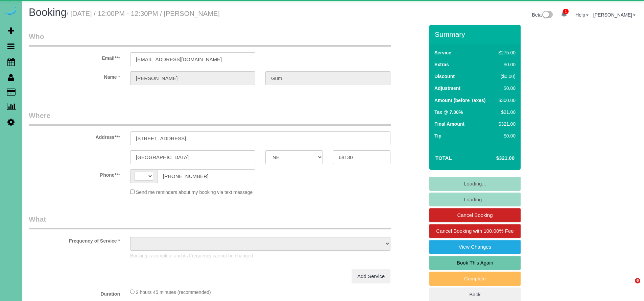 This screenshot has width=644, height=301. What do you see at coordinates (495, 158) in the screenshot?
I see `h4: $321.00` at bounding box center [495, 158].